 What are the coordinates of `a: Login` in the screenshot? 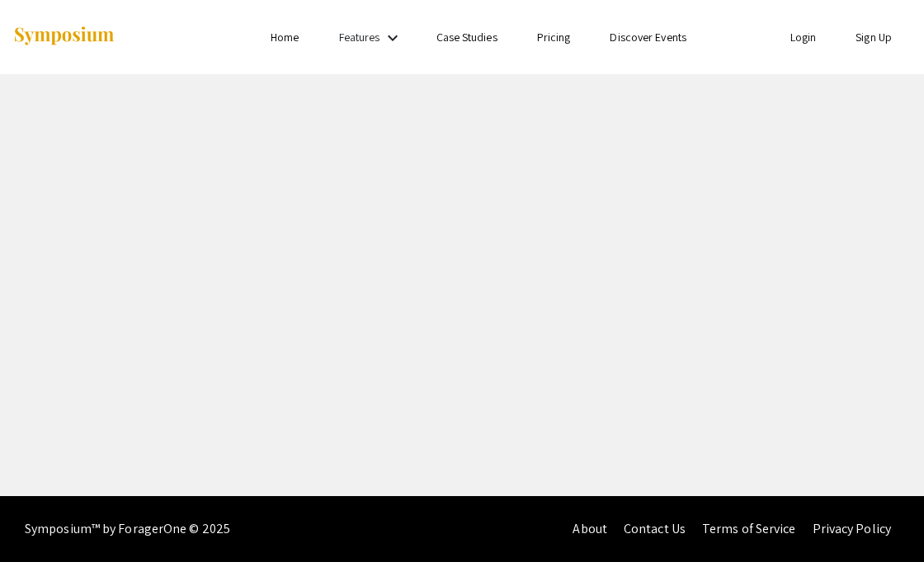 It's located at (803, 37).